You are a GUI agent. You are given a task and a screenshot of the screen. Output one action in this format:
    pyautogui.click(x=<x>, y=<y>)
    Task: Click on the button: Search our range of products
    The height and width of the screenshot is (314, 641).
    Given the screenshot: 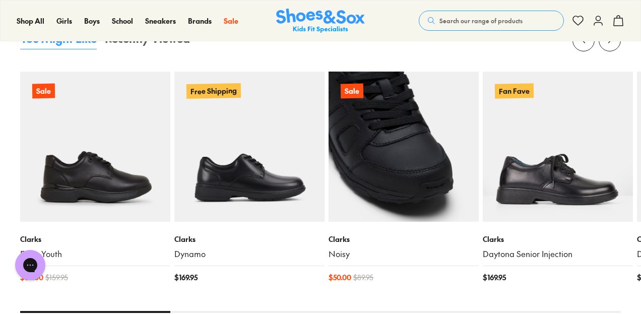 What is the action you would take?
    pyautogui.click(x=491, y=21)
    